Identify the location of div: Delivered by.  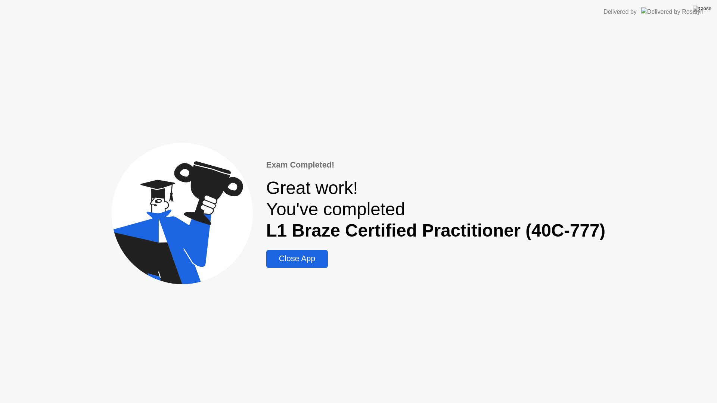
(620, 12).